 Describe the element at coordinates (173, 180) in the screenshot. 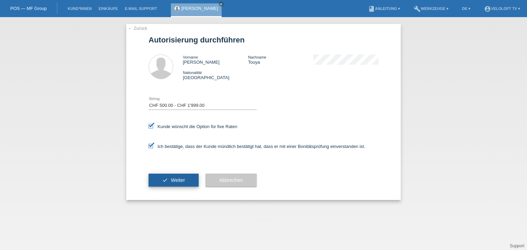

I see `button: check Weiter` at that location.